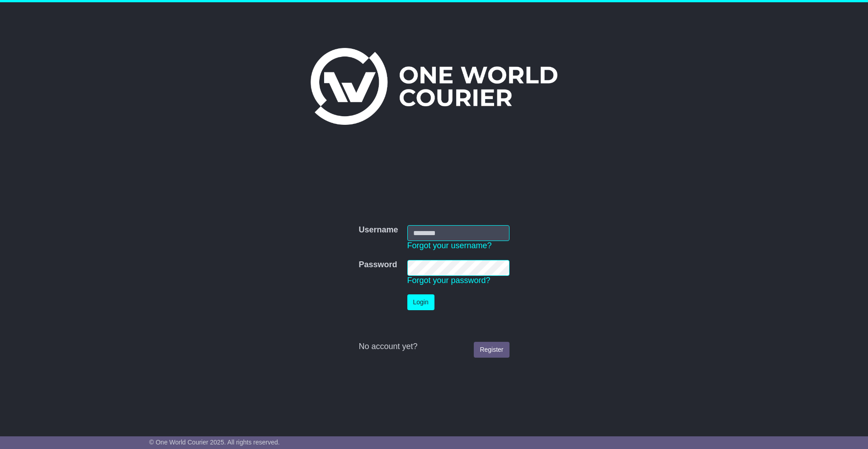 The image size is (868, 449). I want to click on a: Forgot your password?, so click(449, 280).